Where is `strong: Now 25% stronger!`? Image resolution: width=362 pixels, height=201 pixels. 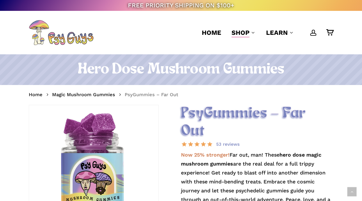 strong: Now 25% stronger! is located at coordinates (205, 155).